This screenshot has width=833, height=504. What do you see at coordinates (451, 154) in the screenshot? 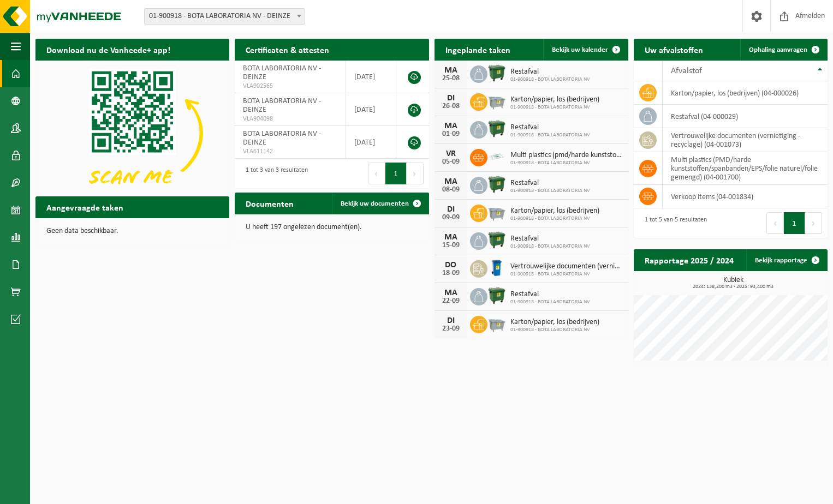
I see `div: VR` at bounding box center [451, 154].